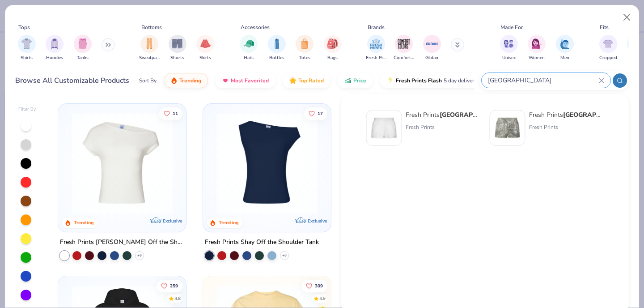 The image size is (644, 308). Describe the element at coordinates (245, 80) in the screenshot. I see `button: Most Favorited` at that location.